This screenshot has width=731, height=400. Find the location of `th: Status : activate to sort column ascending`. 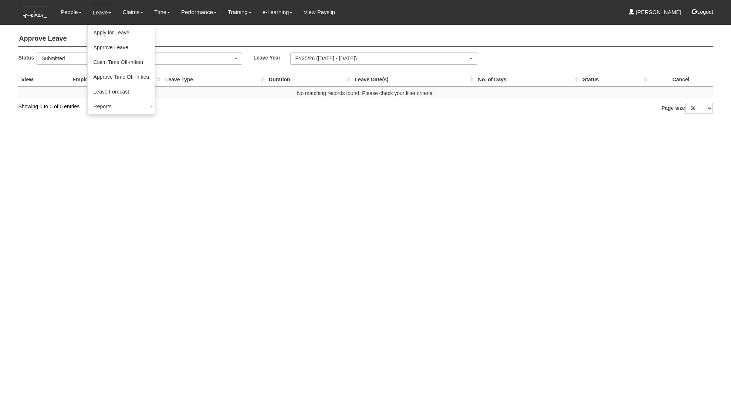

th: Status : activate to sort column ascending is located at coordinates (614, 80).